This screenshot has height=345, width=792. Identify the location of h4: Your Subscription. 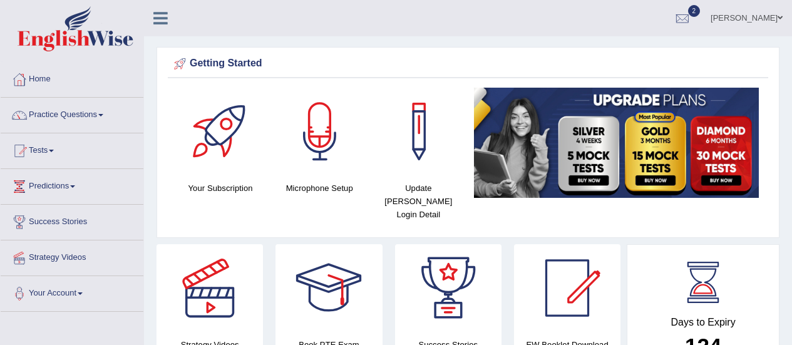
(220, 188).